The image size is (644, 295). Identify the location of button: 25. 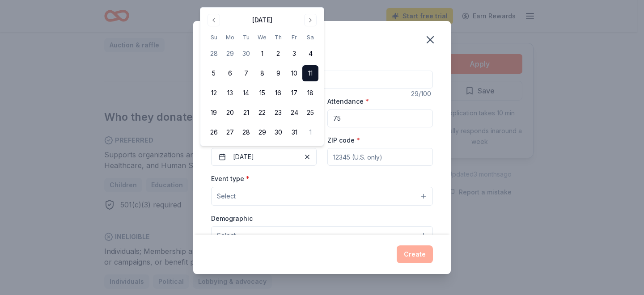
(310, 113).